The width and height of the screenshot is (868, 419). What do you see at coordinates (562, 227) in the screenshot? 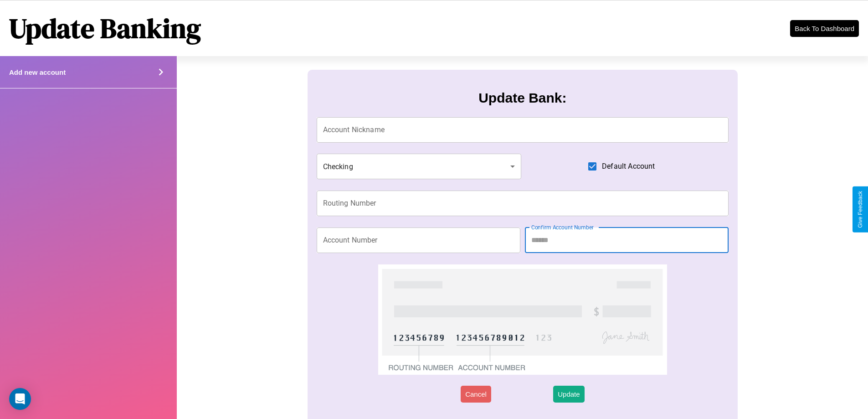
I see `label: Confirm Account Number` at bounding box center [562, 227].